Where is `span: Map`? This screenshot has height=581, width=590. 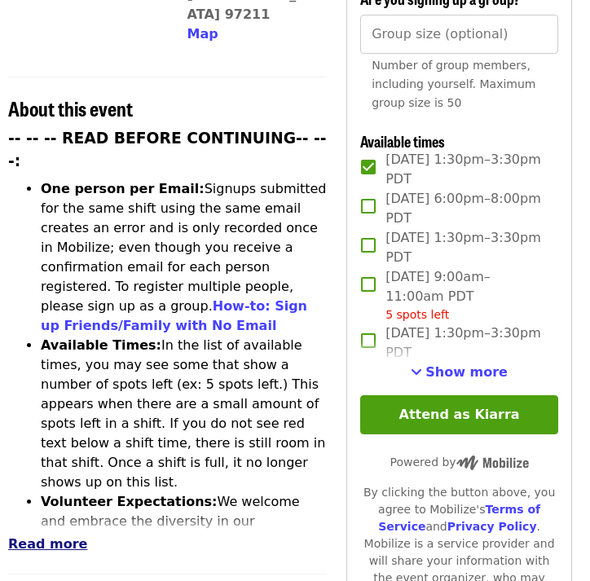
span: Map is located at coordinates (203, 33).